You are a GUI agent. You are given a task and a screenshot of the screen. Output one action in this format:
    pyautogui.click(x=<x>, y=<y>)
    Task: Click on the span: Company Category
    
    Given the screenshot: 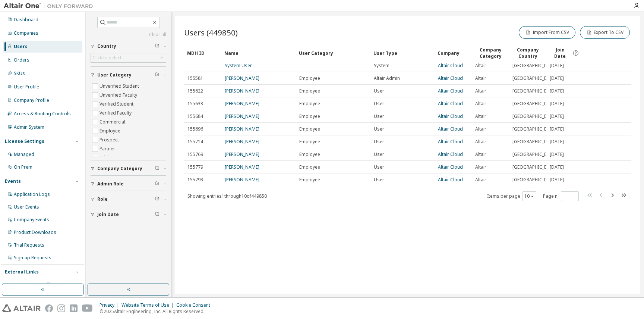 What is the action you would take?
    pyautogui.click(x=119, y=169)
    